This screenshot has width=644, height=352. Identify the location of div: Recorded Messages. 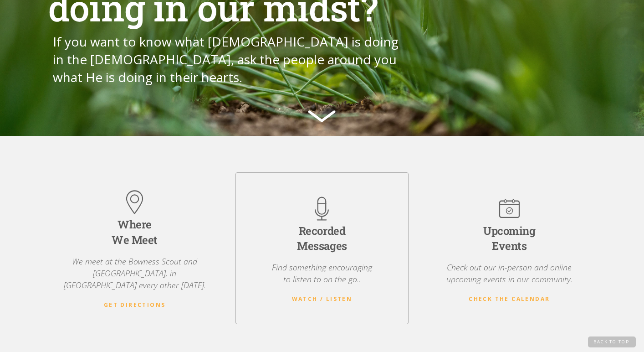
(322, 239).